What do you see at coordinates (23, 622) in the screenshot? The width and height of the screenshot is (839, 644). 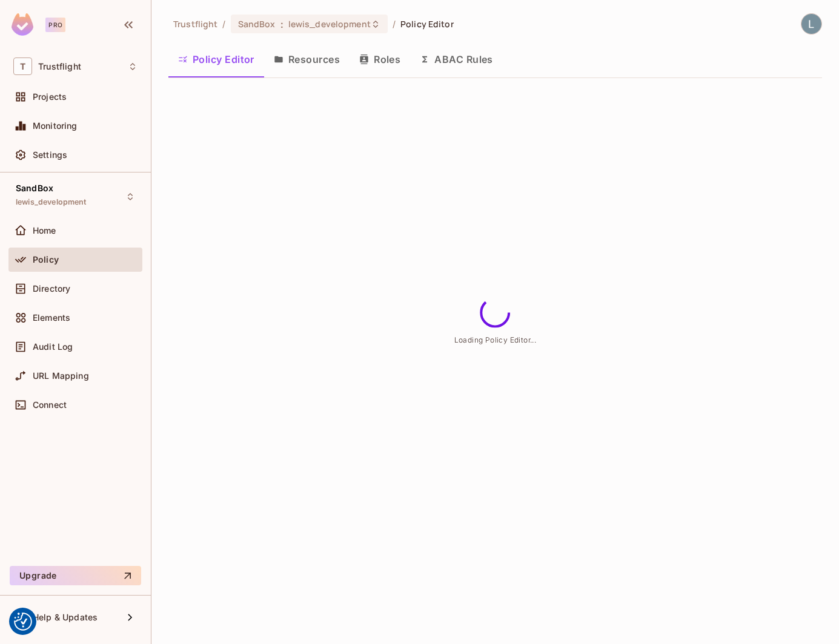 I see `img: Revisit consent button` at bounding box center [23, 622].